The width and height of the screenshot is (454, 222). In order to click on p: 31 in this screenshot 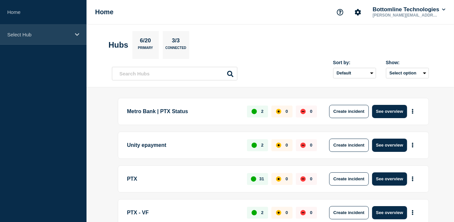, I will do `click(262, 178)`.